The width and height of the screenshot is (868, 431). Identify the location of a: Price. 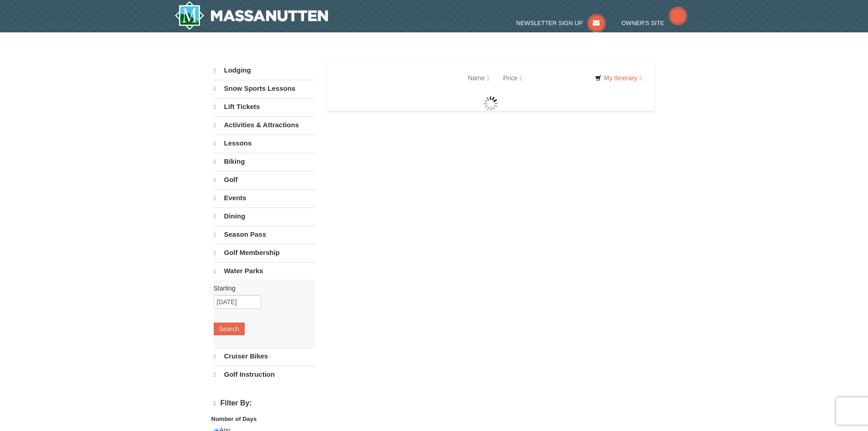
(513, 78).